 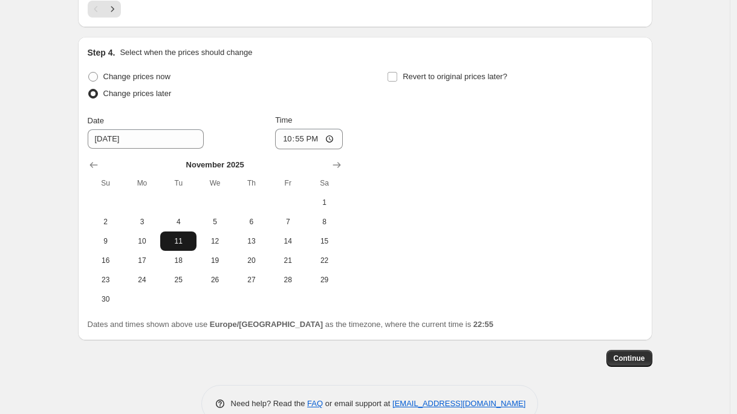 I want to click on span: 4, so click(x=178, y=222).